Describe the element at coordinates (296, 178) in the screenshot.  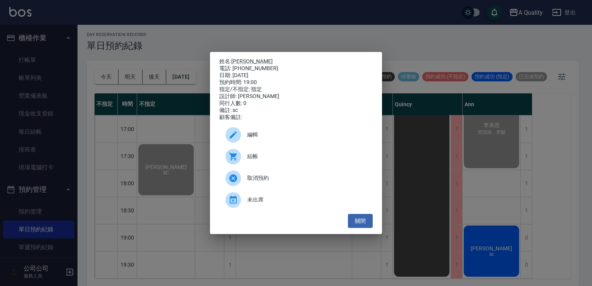
I see `div: 取消預約` at that location.